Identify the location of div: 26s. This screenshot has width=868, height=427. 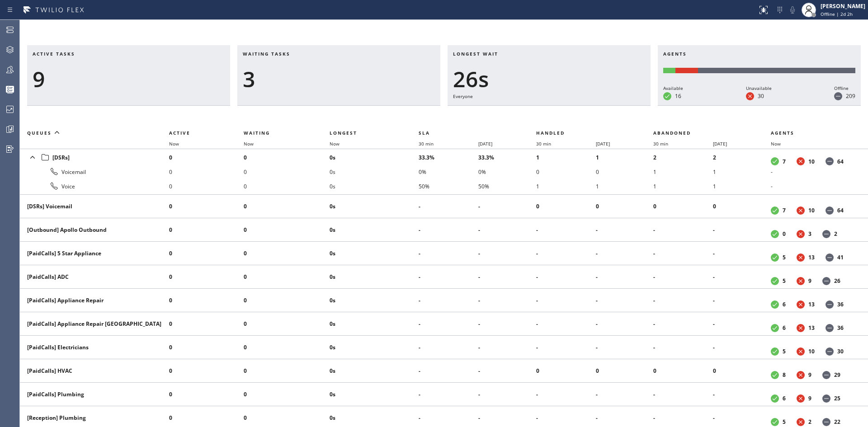
(549, 79).